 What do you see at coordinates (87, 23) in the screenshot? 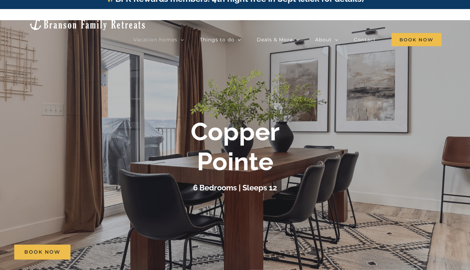
I see `img: Branson Family Retreats Logo` at bounding box center [87, 23].